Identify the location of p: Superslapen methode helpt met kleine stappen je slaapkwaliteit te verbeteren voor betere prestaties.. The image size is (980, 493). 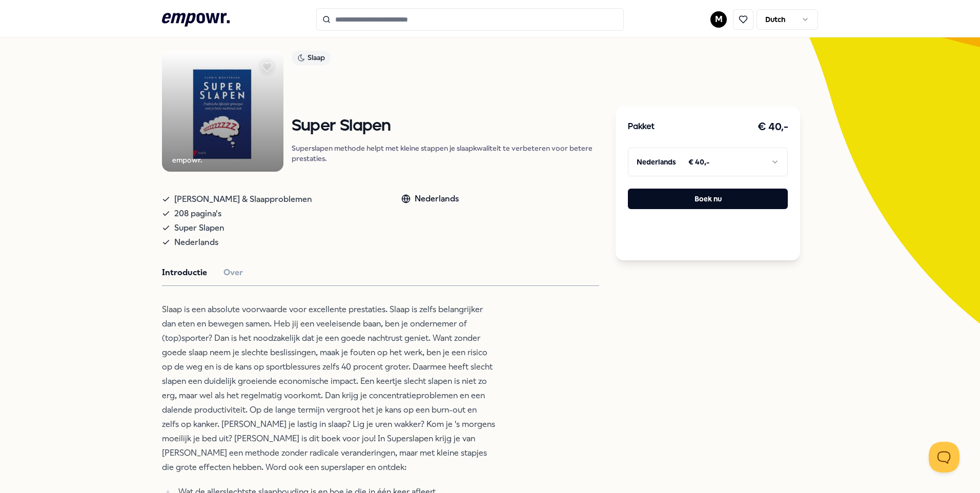
(445, 154).